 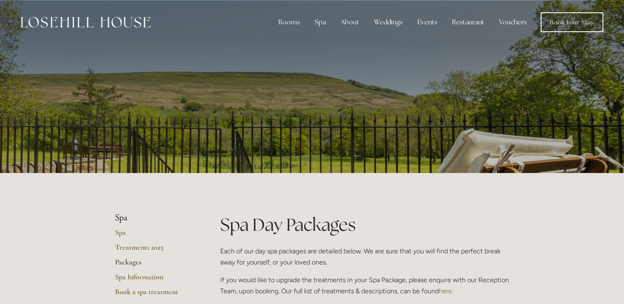 What do you see at coordinates (445, 291) in the screenshot?
I see `a: here` at bounding box center [445, 291].